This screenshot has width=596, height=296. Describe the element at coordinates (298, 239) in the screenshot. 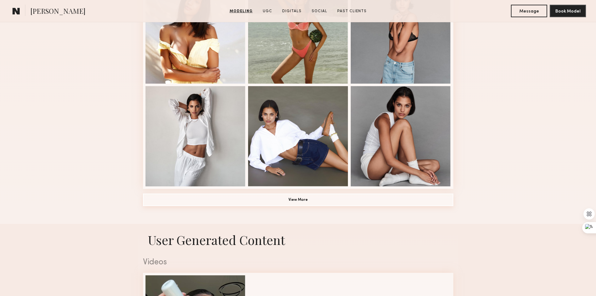

I see `h1: User Generated Content` at that location.